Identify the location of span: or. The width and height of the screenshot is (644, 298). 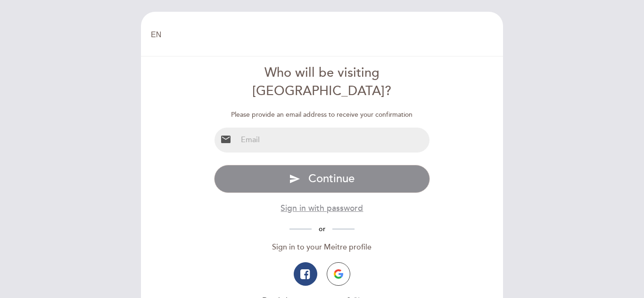
(322, 229).